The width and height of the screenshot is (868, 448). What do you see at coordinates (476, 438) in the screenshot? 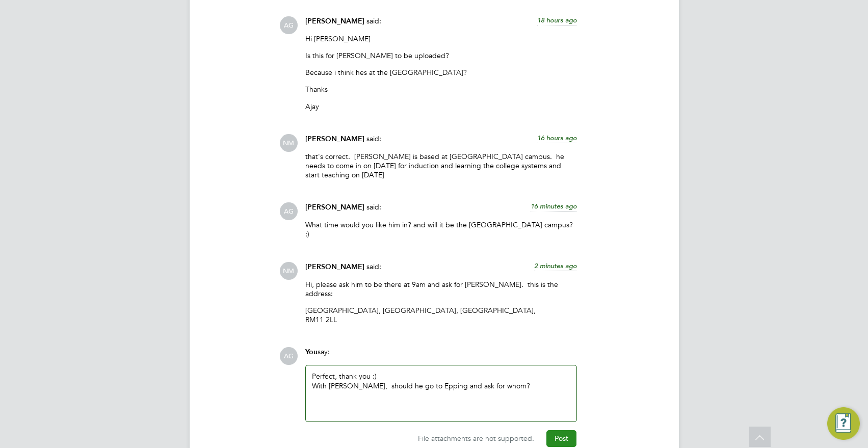
I see `span: File attachments are not supported.` at bounding box center [476, 438].